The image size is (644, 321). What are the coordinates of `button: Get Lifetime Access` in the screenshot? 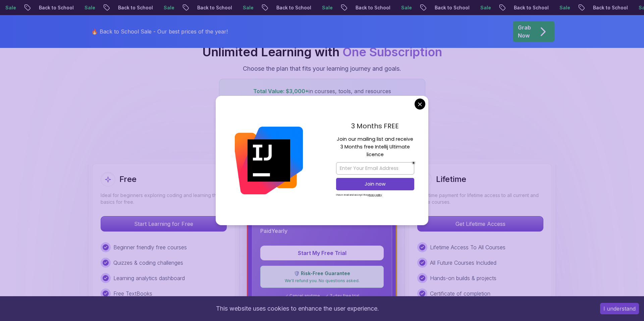 It's located at (480, 224).